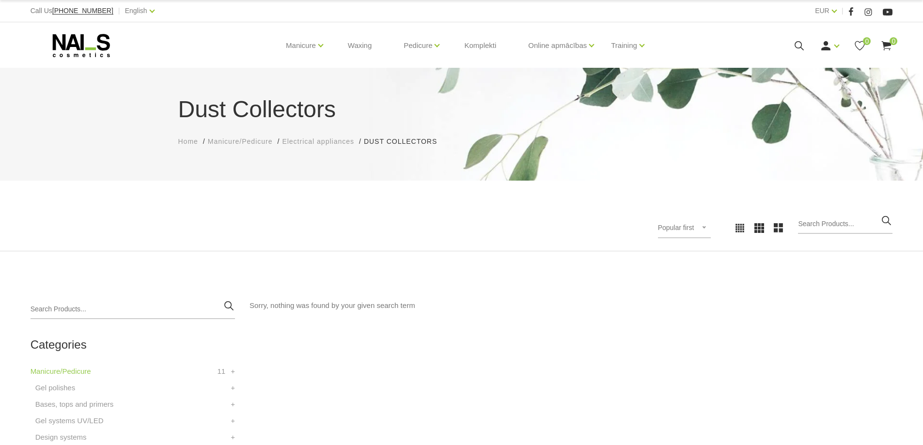 This screenshot has width=923, height=445. I want to click on a: Training, so click(624, 46).